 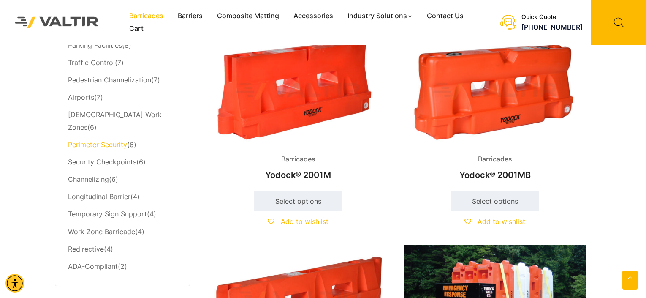 What do you see at coordinates (146, 16) in the screenshot?
I see `a: Barricades` at bounding box center [146, 16].